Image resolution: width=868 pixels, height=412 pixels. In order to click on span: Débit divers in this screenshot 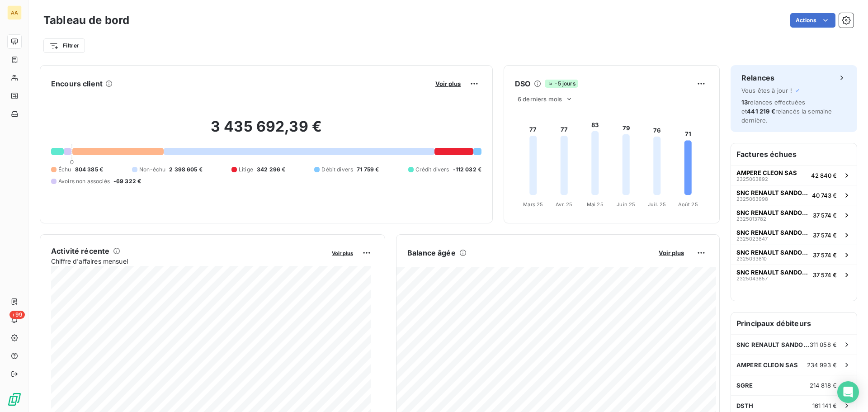, I will do `click(337, 170)`.